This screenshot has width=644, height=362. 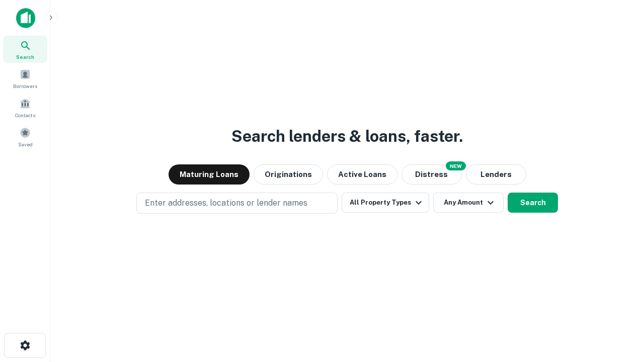 What do you see at coordinates (25, 78) in the screenshot?
I see `a: Borrowers` at bounding box center [25, 78].